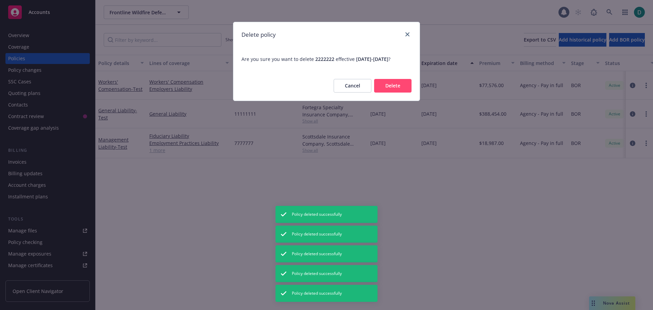 This screenshot has width=653, height=310. What do you see at coordinates (325, 59) in the screenshot?
I see `span: 2222222` at bounding box center [325, 59].